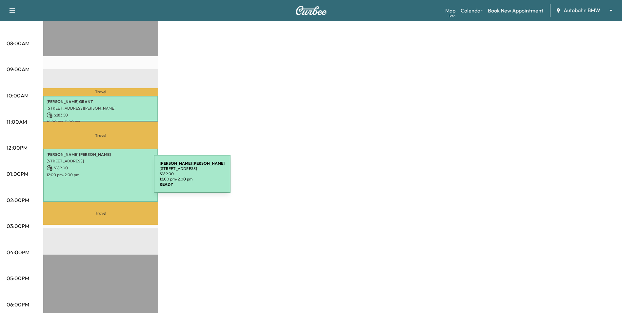 The width and height of the screenshot is (622, 313). Describe the element at coordinates (101, 122) in the screenshot. I see `p: 10:00 am - 11:00 am` at that location.